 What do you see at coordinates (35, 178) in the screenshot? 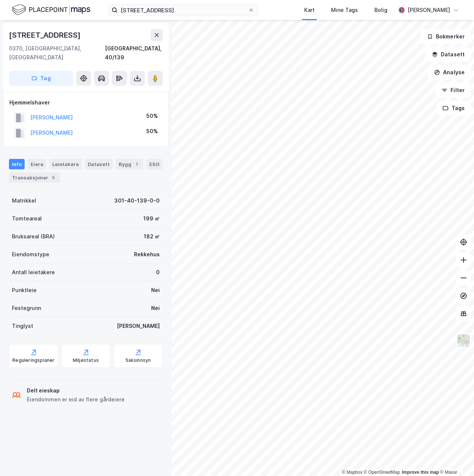
I see `div: Transaksjoner` at bounding box center [35, 178].